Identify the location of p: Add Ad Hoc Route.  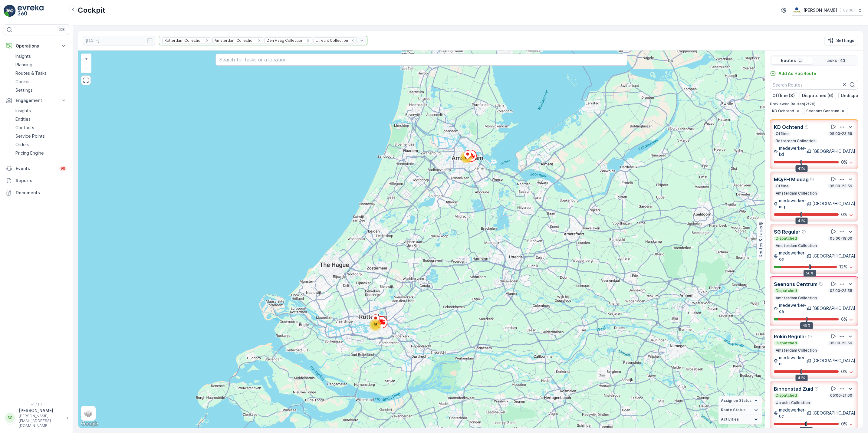
(797, 73).